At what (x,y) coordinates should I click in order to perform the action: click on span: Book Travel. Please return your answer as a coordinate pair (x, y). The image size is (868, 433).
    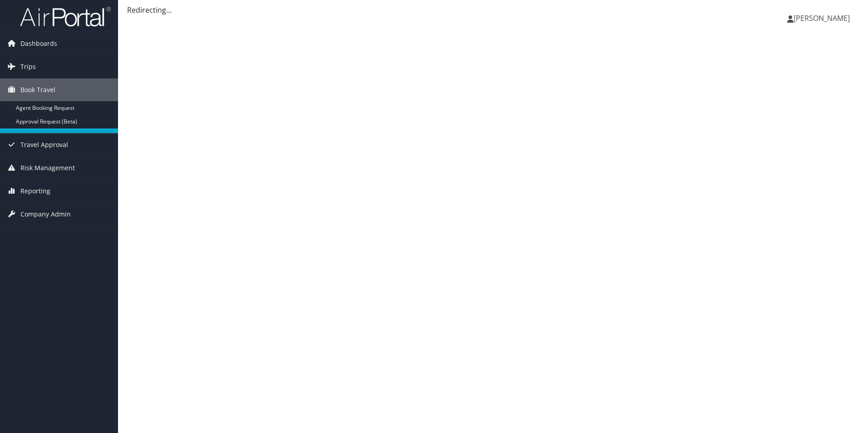
    Looking at the image, I should click on (38, 90).